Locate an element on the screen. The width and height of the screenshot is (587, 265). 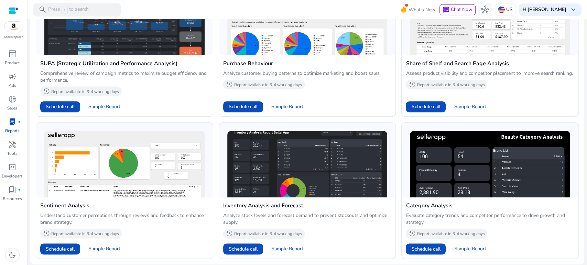
span: search is located at coordinates (43, 10).